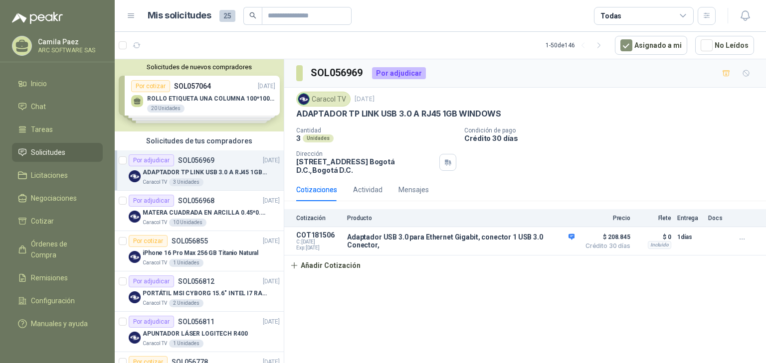 This screenshot has width=766, height=363. What do you see at coordinates (186, 304) in the screenshot?
I see `div: 2 Unidades` at bounding box center [186, 304].